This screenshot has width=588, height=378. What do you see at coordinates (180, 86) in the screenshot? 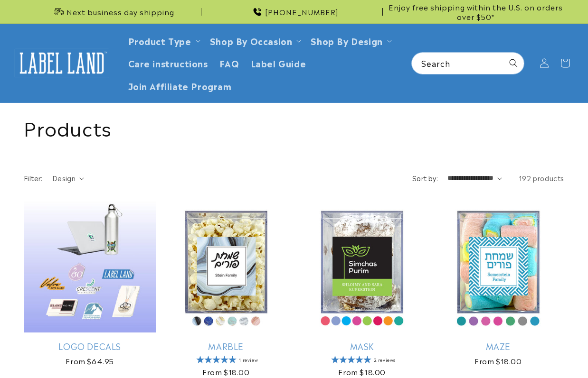
I see `span: Join Affiliate Program` at bounding box center [180, 86].